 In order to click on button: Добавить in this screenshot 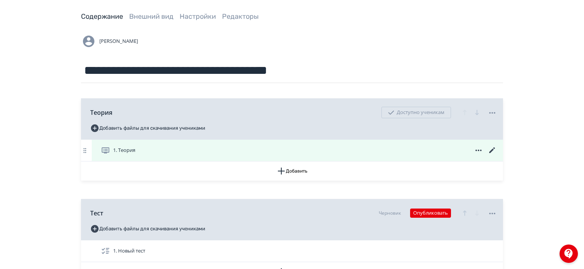, I will do `click(292, 171)`.